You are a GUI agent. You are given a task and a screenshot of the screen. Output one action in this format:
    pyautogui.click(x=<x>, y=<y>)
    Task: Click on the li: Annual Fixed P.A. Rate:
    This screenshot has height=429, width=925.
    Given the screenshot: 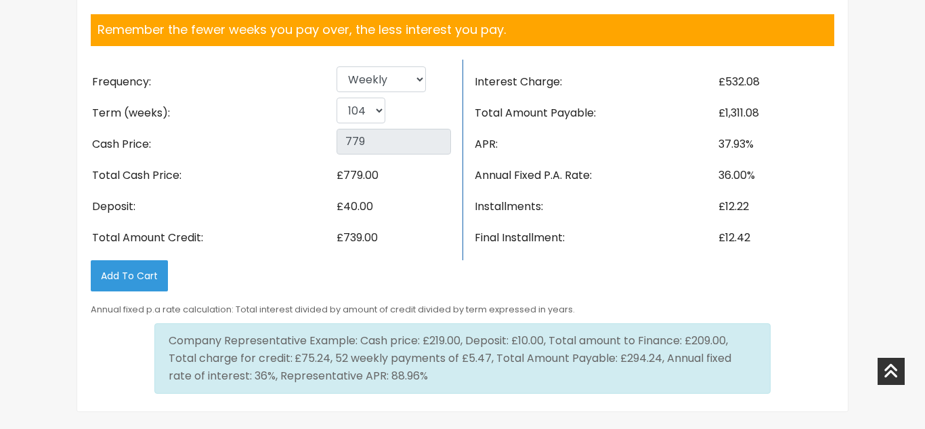 What is the action you would take?
    pyautogui.click(x=595, y=175)
    